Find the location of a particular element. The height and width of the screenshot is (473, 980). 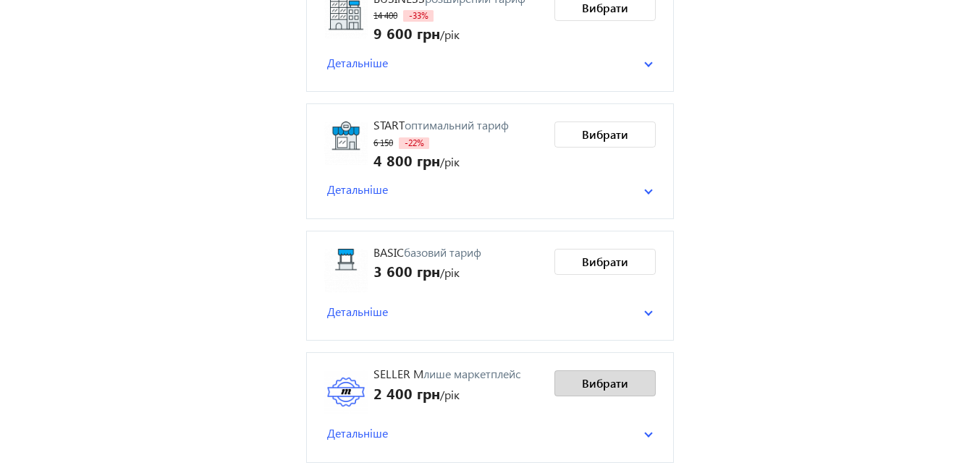

span: 4 800 грн is located at coordinates (406, 160).